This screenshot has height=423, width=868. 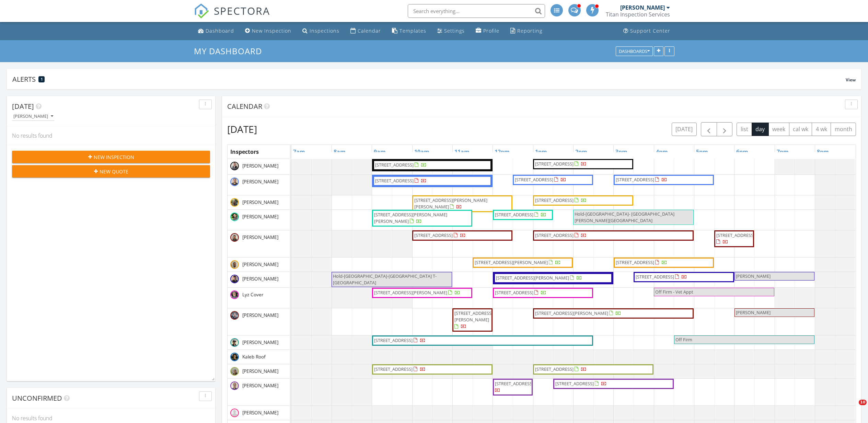 I want to click on a: Inspections, so click(x=321, y=31).